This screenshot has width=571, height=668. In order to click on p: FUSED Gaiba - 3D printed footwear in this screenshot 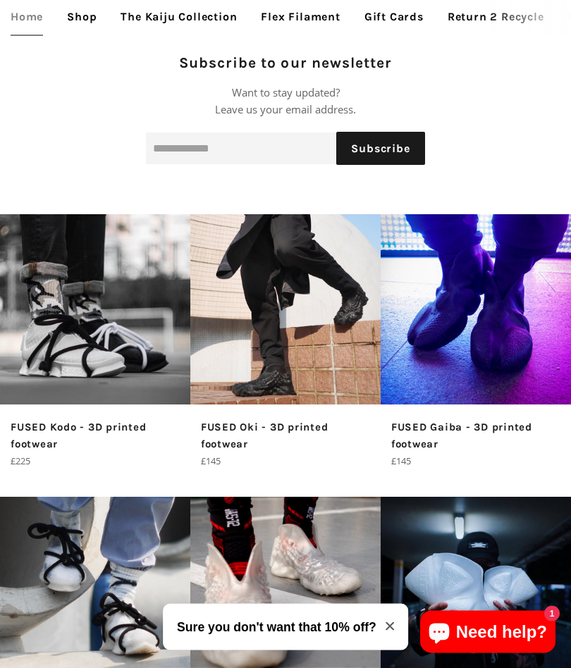, I will do `click(476, 436)`.